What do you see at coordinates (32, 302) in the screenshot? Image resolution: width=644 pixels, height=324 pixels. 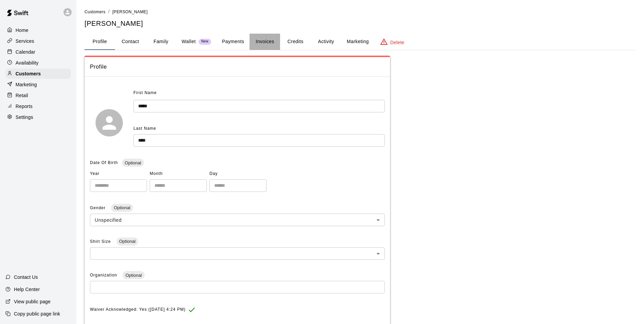 I see `p: View public page` at bounding box center [32, 302].